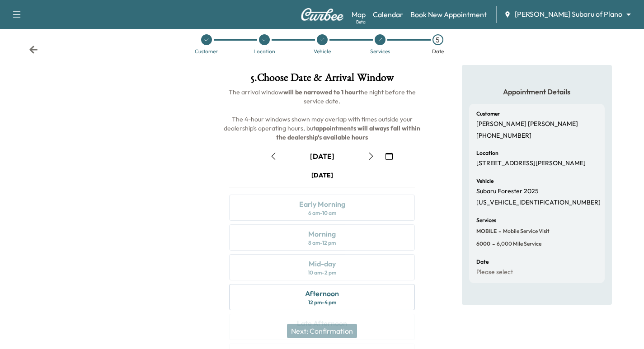 The width and height of the screenshot is (644, 349). I want to click on span: MOBILE, so click(486, 231).